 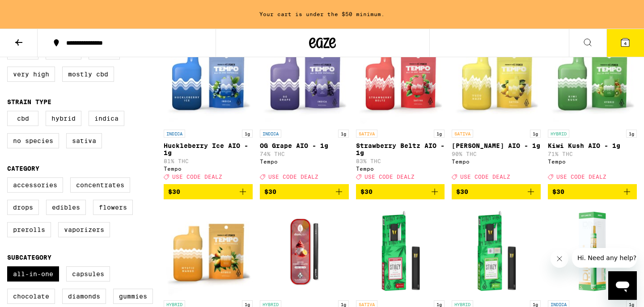 What do you see at coordinates (592, 154) in the screenshot?
I see `p: 71% THC` at bounding box center [592, 154].